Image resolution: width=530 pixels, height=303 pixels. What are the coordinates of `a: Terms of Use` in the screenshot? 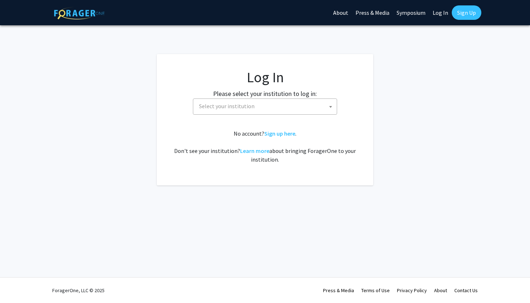 It's located at (375, 290).